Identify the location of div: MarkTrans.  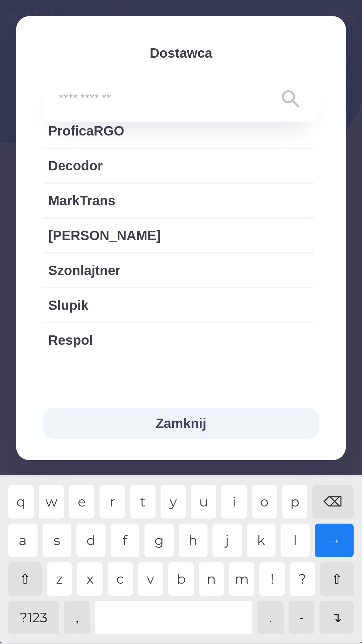
(179, 201).